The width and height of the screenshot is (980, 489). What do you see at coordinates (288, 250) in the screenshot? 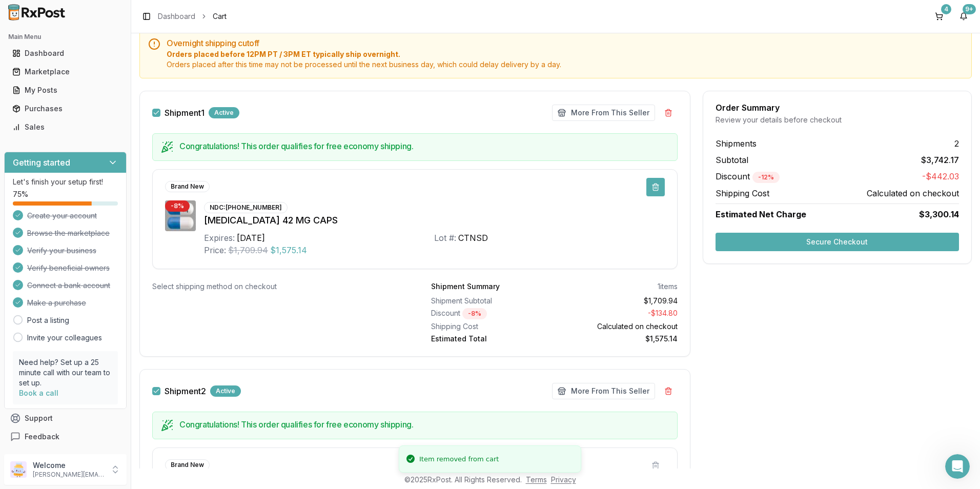
I see `span: $1,575.14` at bounding box center [288, 250].